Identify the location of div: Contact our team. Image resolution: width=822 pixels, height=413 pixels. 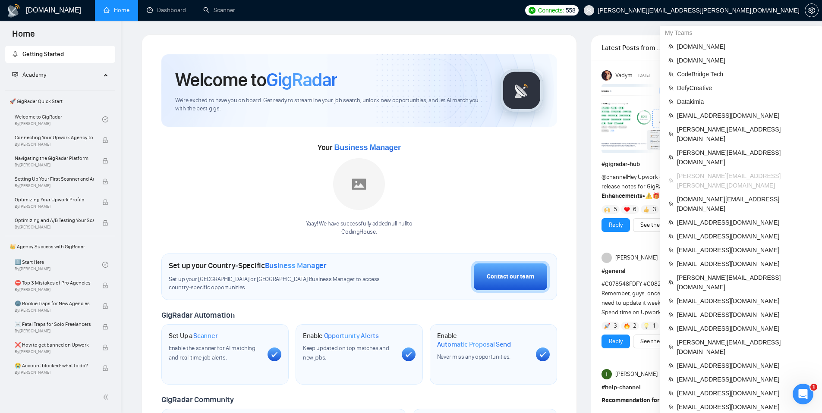
(511, 277).